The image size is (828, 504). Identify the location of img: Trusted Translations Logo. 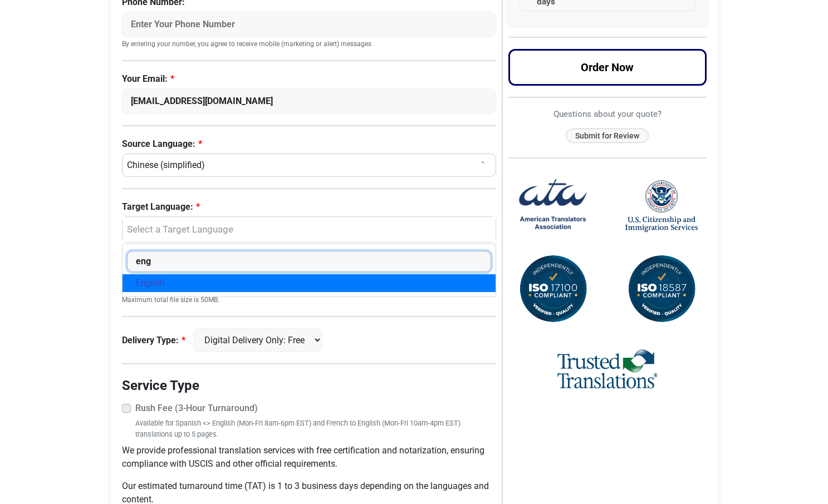
(608, 369).